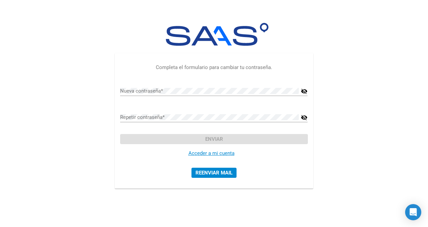  What do you see at coordinates (211, 153) in the screenshot?
I see `a: Acceder a mi cuenta` at bounding box center [211, 153].